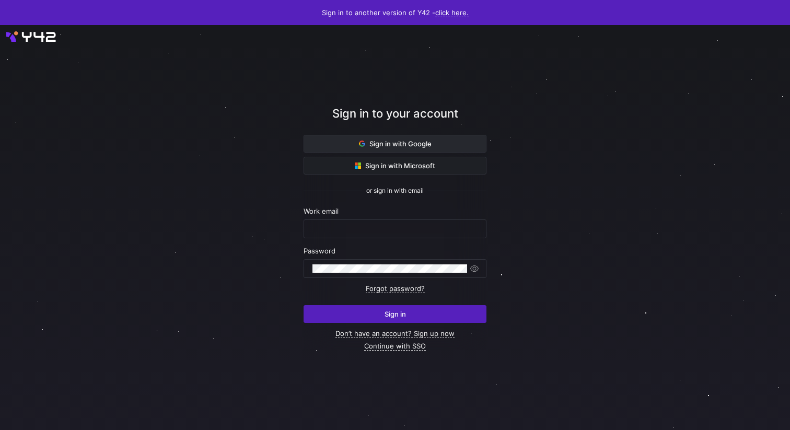 The width and height of the screenshot is (790, 430). Describe the element at coordinates (321, 211) in the screenshot. I see `span: Work email` at that location.